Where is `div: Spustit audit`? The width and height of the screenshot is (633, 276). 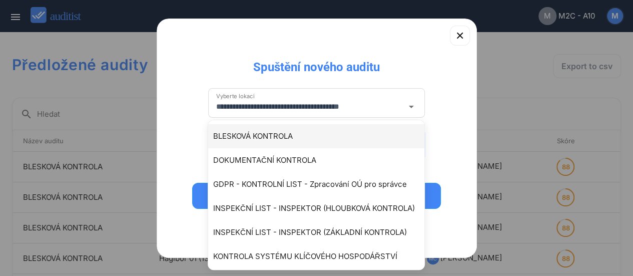
div: Spustit audit is located at coordinates (317, 196).